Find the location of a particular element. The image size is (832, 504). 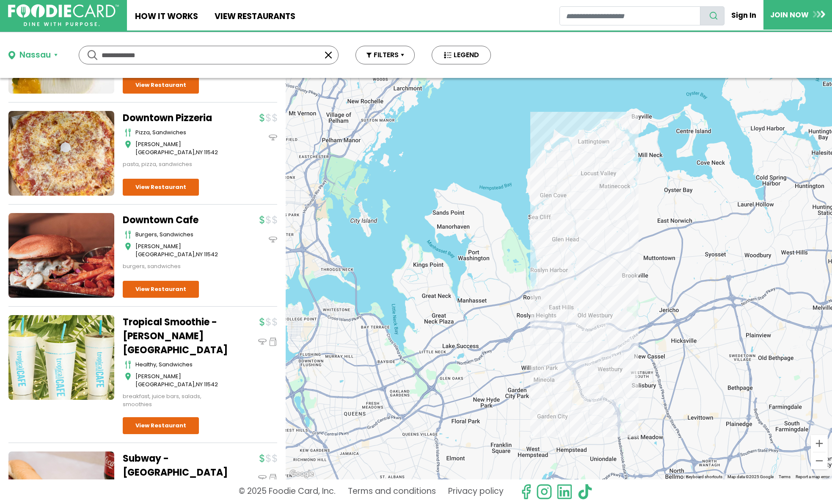

div: pizza, sandwiches is located at coordinates (182, 133).